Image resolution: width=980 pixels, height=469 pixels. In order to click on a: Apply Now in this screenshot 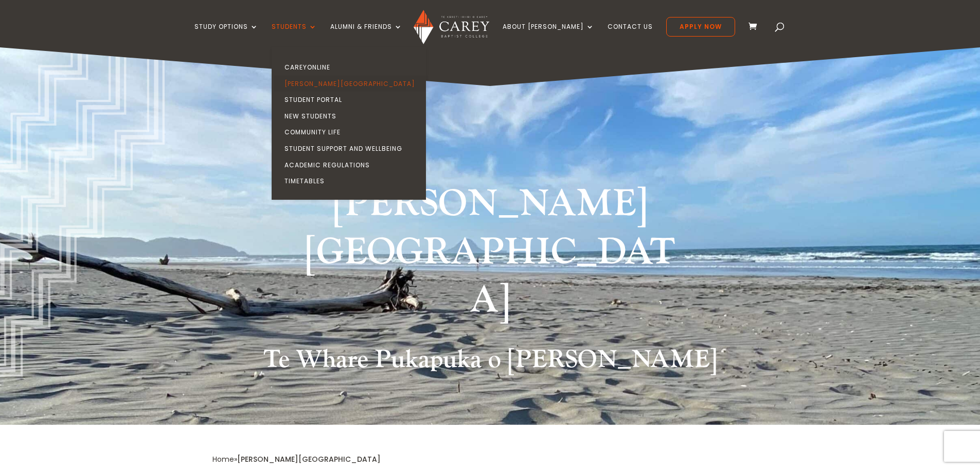, I will do `click(701, 27)`.